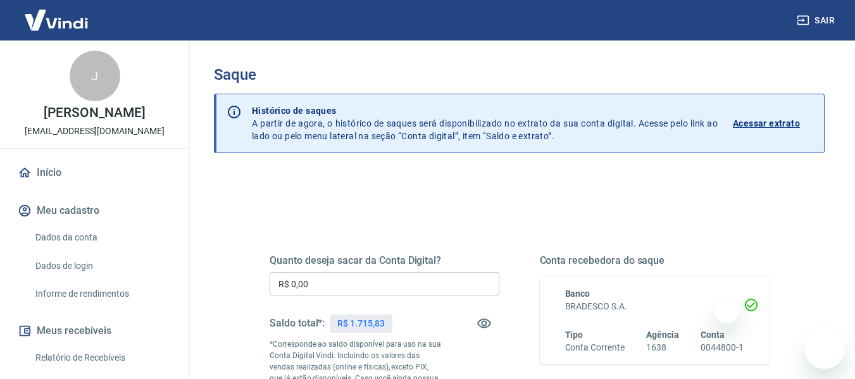 This screenshot has height=379, width=855. I want to click on span: Conta, so click(713, 335).